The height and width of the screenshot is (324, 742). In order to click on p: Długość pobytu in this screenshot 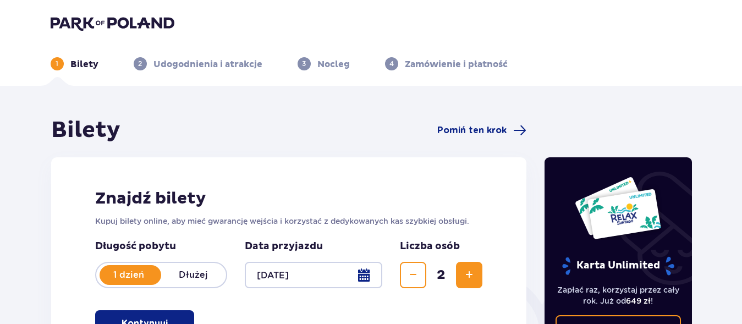, I will do `click(161, 246)`.